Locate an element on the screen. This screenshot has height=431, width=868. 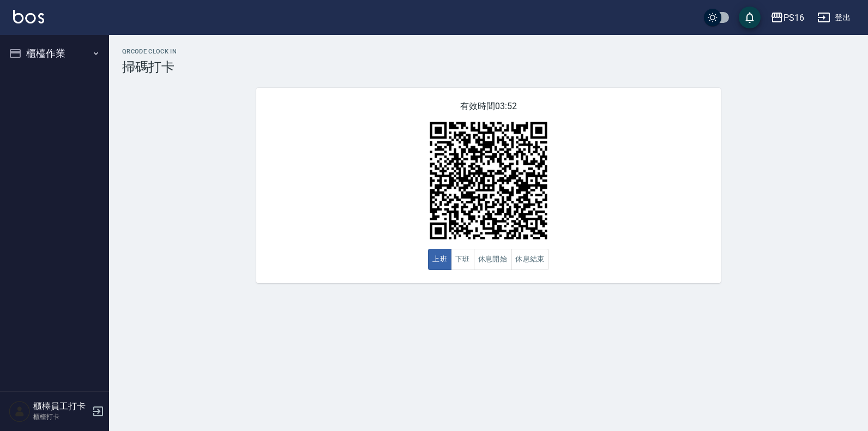
button: 下班 is located at coordinates (462, 259).